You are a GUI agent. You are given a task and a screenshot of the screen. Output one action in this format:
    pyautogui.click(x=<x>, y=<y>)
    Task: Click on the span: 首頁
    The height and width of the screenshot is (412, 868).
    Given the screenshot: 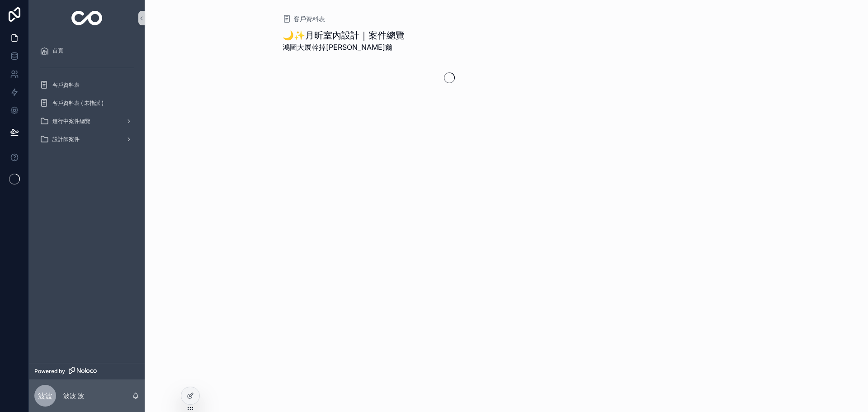 What is the action you would take?
    pyautogui.click(x=58, y=51)
    